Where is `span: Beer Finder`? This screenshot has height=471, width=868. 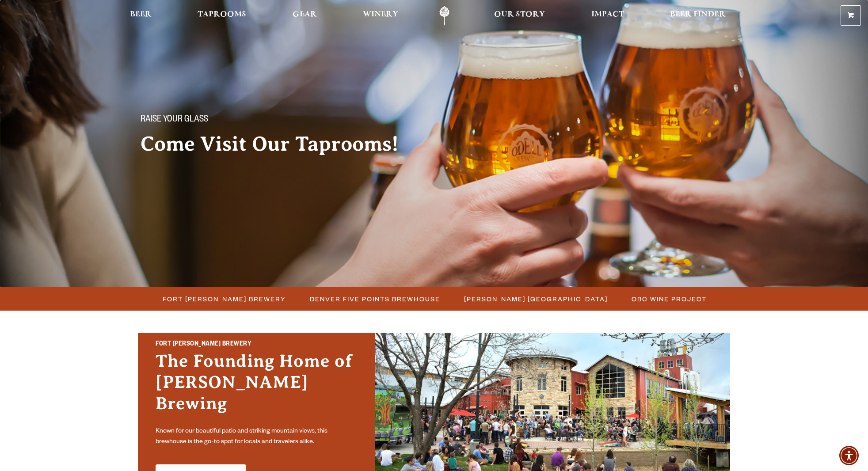
span: Beer Finder is located at coordinates (698, 15).